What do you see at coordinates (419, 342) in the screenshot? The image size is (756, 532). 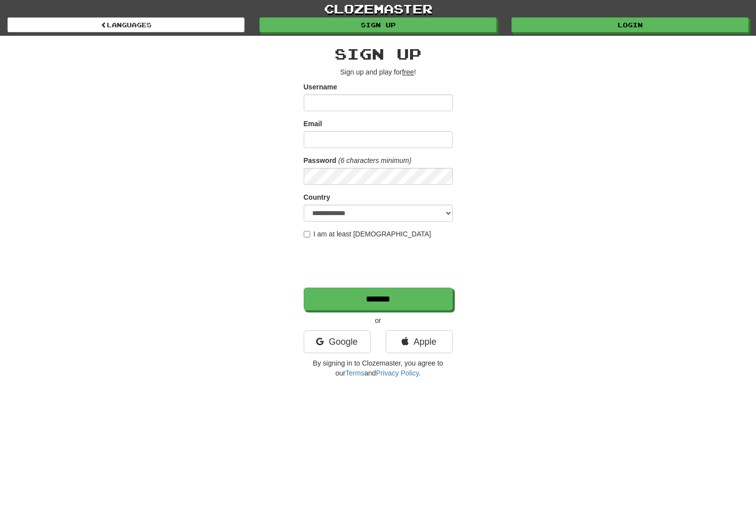 I see `a: Apple` at bounding box center [419, 342].